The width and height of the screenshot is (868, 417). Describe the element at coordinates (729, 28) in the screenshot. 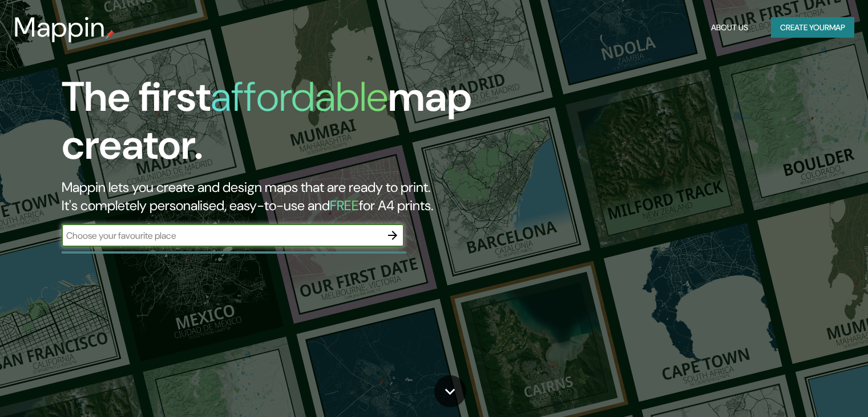

I see `button: About Us` at that location.